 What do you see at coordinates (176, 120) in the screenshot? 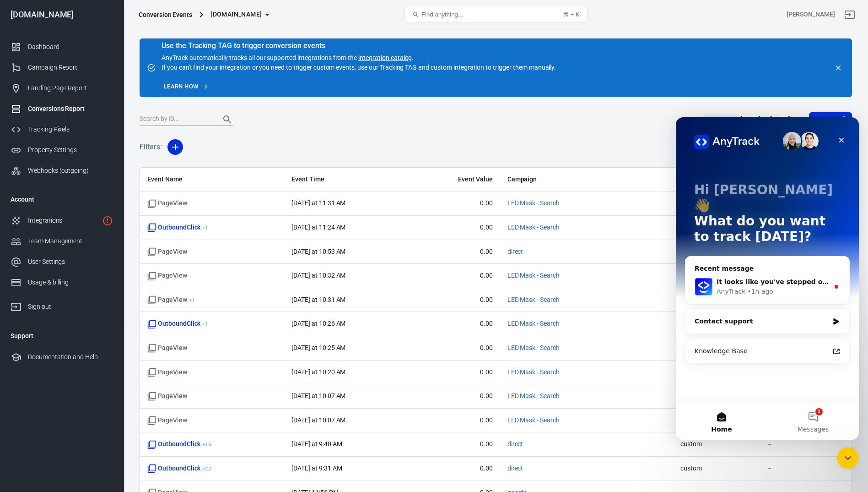
I see `input: Search by ID...` at bounding box center [176, 120].